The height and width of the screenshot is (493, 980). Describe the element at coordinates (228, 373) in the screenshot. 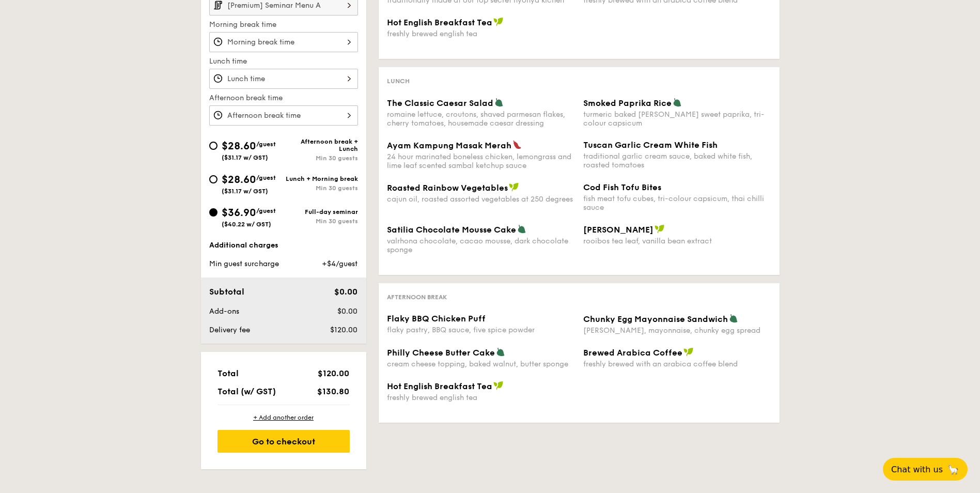

I see `span: Total` at that location.